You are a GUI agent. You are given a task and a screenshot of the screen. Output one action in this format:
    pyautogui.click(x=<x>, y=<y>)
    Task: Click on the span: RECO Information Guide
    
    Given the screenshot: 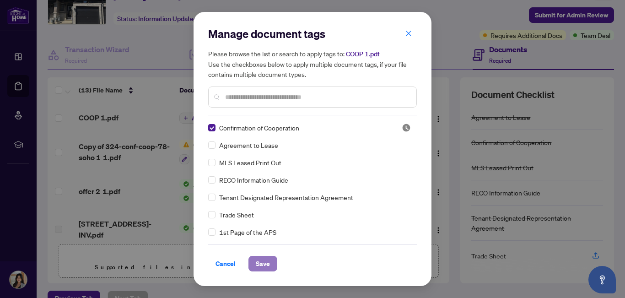 What is the action you would take?
    pyautogui.click(x=254, y=180)
    